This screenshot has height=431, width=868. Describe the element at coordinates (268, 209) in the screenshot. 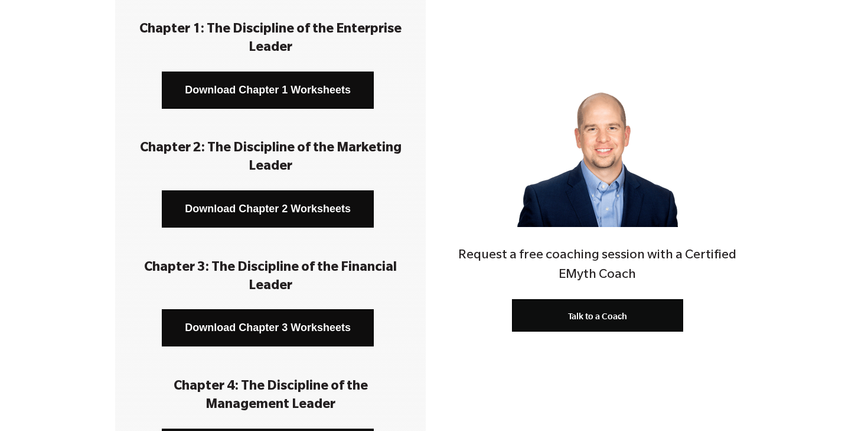

I see `a: Download Chapter 2 Worksheets` at that location.